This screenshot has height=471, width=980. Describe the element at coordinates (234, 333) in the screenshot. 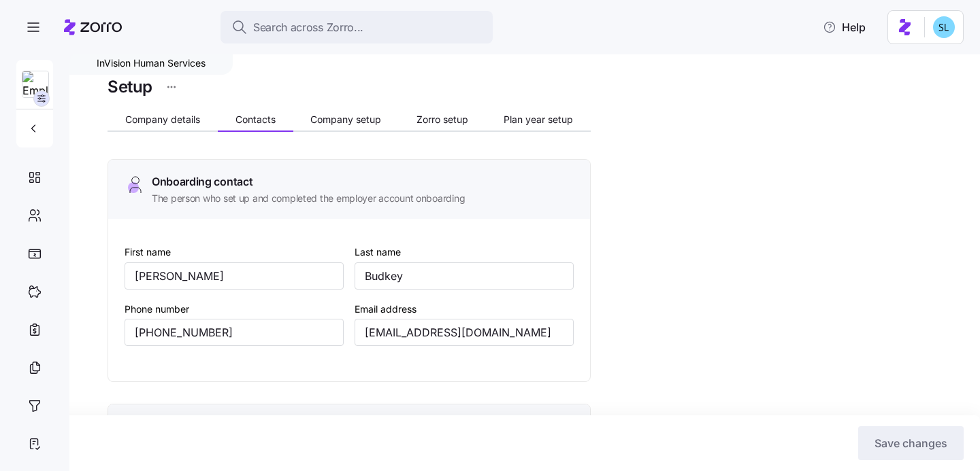

I see `input: (212) 456-7890` at that location.